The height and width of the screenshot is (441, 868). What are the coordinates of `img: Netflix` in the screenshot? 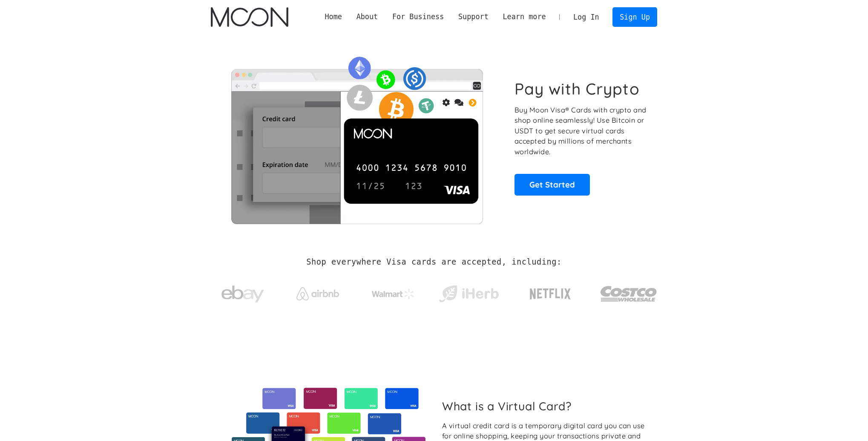 It's located at (551, 294).